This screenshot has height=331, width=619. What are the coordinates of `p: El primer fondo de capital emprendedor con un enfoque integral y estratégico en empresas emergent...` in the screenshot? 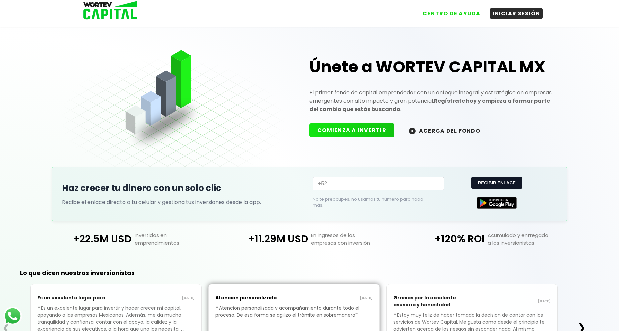 It's located at (433, 101).